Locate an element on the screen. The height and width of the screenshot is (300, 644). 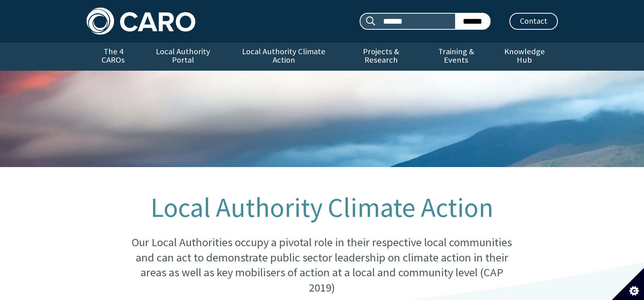
a: Local Authority Portal is located at coordinates (183, 57).